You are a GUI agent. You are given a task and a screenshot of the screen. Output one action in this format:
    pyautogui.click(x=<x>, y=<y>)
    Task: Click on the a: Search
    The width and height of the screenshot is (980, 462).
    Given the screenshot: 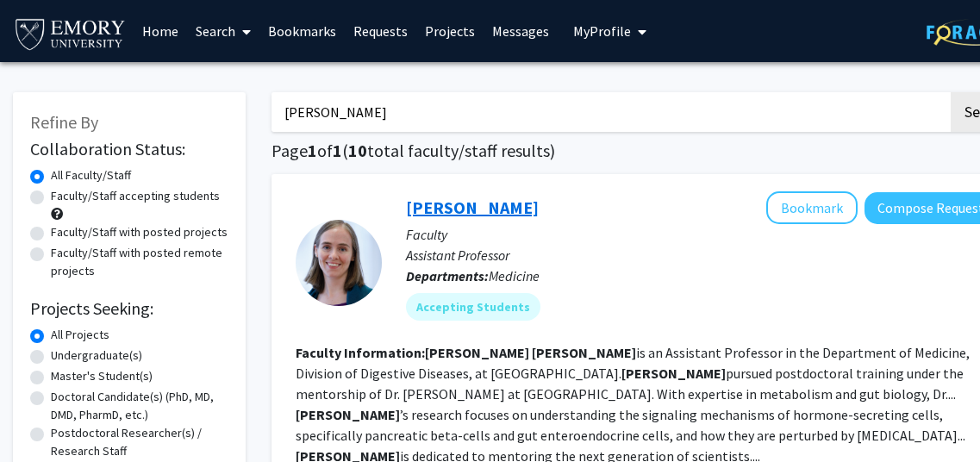 What is the action you would take?
    pyautogui.click(x=223, y=31)
    